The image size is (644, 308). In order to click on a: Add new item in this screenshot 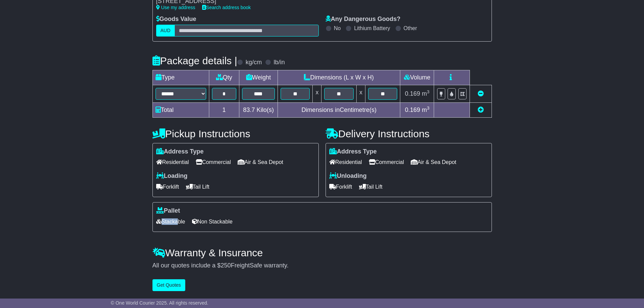, I will do `click(481, 110)`.